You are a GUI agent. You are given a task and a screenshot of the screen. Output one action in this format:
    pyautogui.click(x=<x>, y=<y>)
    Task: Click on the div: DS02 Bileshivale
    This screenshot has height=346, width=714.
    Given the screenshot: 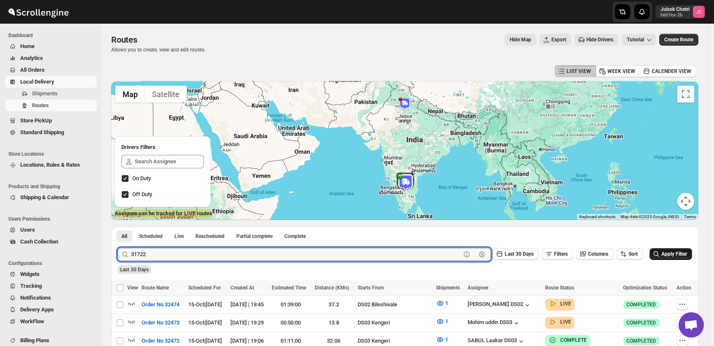 What is the action you would take?
    pyautogui.click(x=394, y=304)
    